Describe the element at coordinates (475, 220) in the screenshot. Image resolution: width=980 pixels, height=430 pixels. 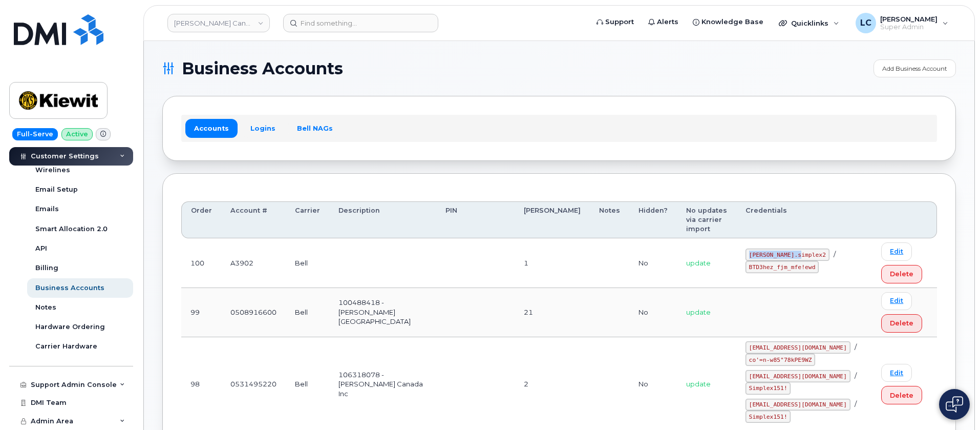
I see `th: PIN` at that location.